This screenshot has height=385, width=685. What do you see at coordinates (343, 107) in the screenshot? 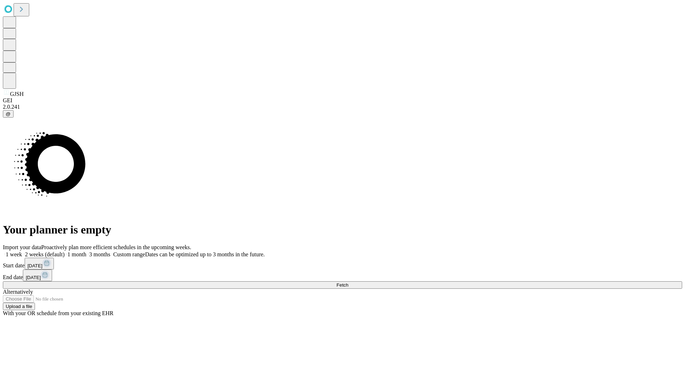
I see `div: 2.0.241` at bounding box center [343, 107].